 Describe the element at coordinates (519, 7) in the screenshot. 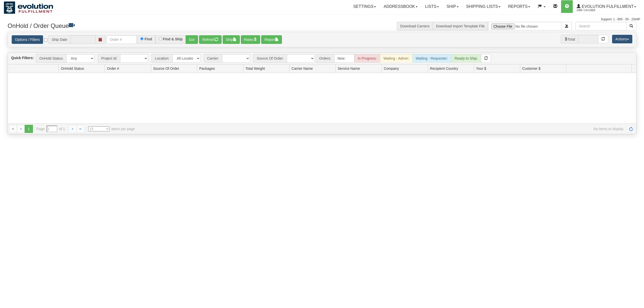

I see `a: Reports` at that location.